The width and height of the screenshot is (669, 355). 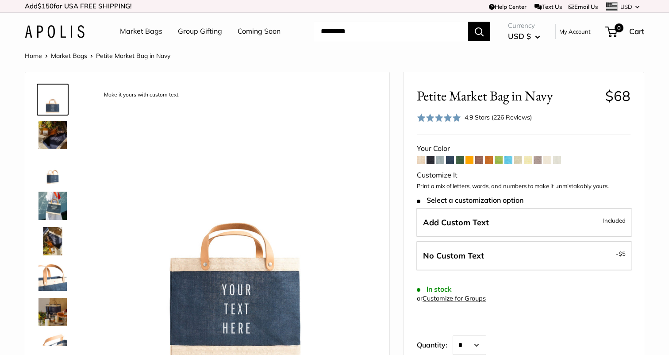 What do you see at coordinates (520, 36) in the screenshot?
I see `span: USD $` at bounding box center [520, 36].